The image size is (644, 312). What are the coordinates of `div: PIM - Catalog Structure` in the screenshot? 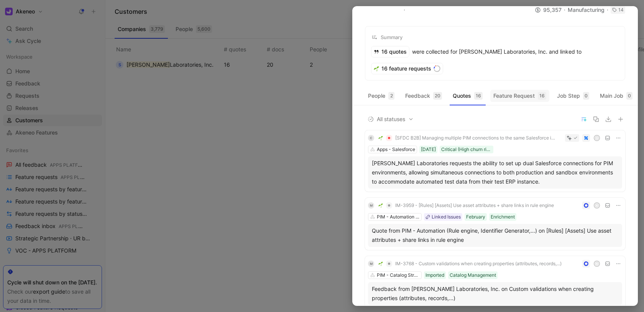 It's located at (399, 276).